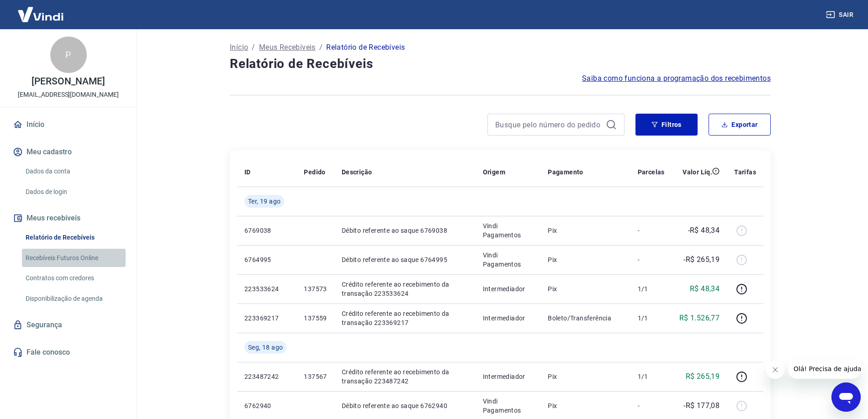 The image size is (868, 419). I want to click on h4: Relatório de Recebíveis, so click(501, 64).